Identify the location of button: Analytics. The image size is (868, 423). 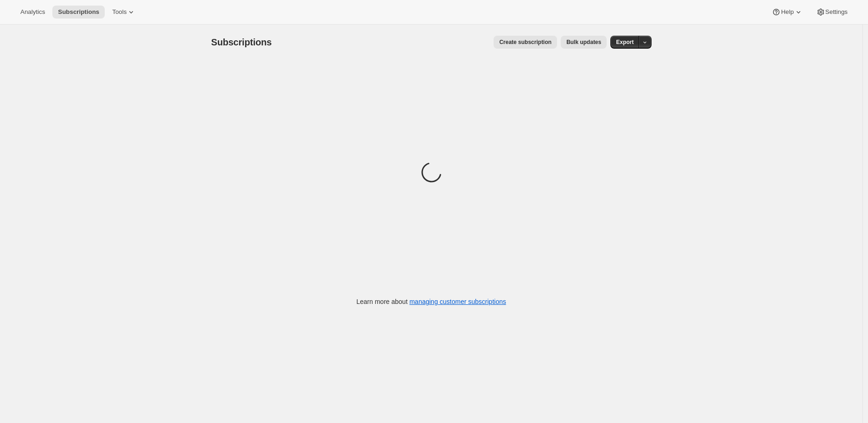
(32, 12).